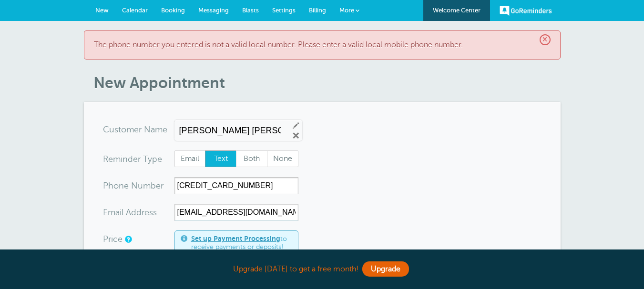 This screenshot has height=289, width=644. What do you see at coordinates (250, 10) in the screenshot?
I see `span: Blasts` at bounding box center [250, 10].